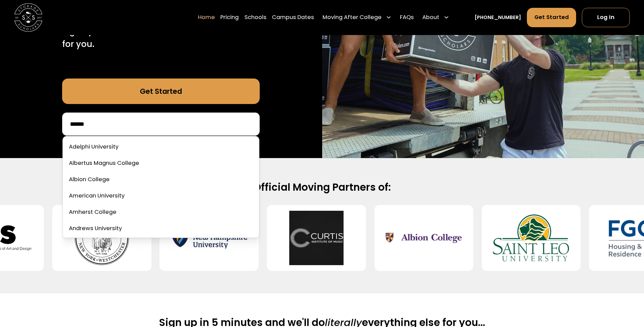 Image resolution: width=644 pixels, height=327 pixels. Describe the element at coordinates (256, 18) in the screenshot. I see `a: Schools` at that location.